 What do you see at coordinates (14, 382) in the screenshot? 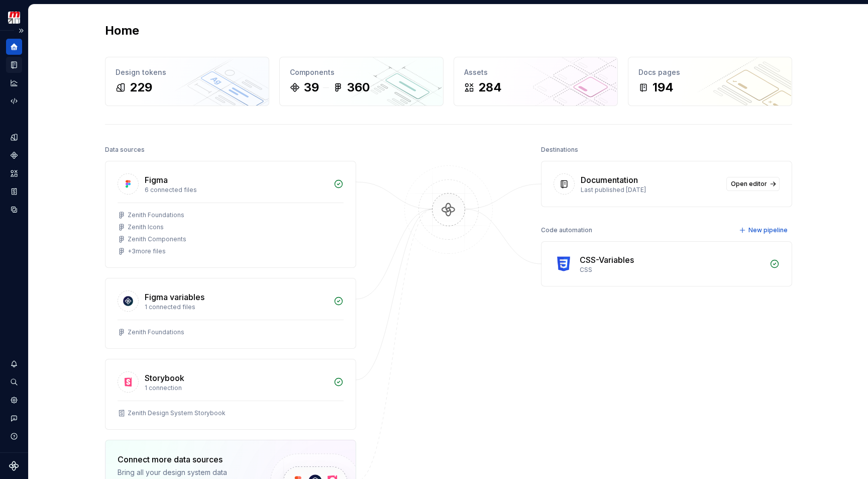
I see `div: Search ⌘K` at bounding box center [14, 382].